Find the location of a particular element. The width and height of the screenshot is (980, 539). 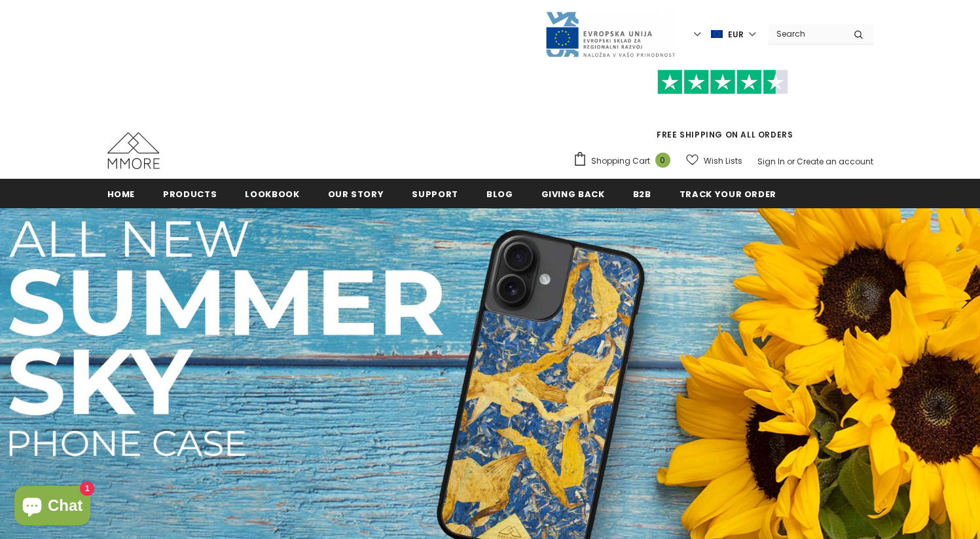

input: Search Site is located at coordinates (806, 34).